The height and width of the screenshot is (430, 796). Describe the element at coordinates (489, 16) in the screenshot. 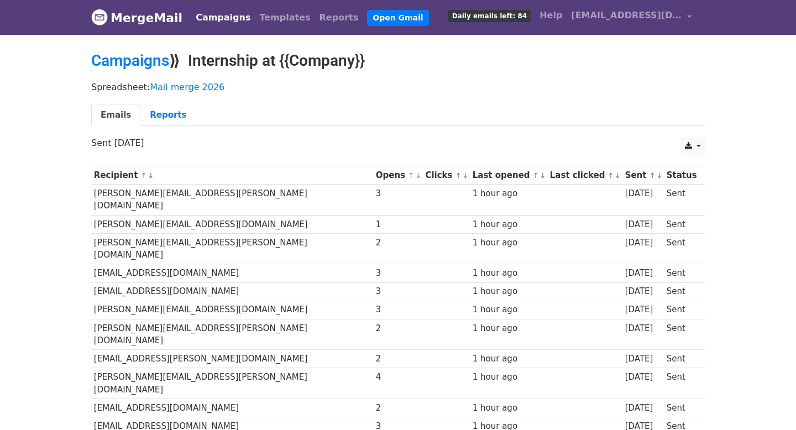

I see `span: Daily emails left: 84` at that location.